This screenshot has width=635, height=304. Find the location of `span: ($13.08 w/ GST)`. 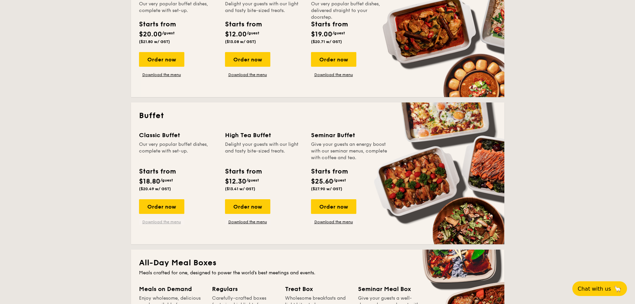

span: ($13.08 w/ GST) is located at coordinates (241, 42).